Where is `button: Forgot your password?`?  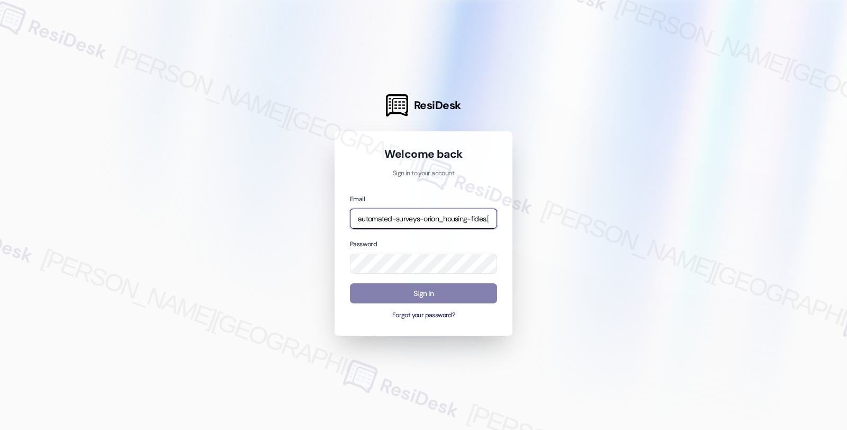 button: Forgot your password? is located at coordinates (424, 316).